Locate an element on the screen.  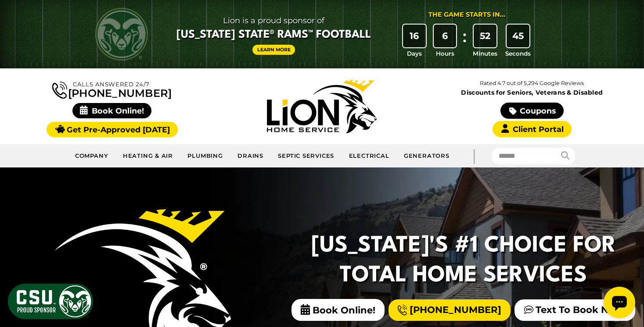
span: Days is located at coordinates (414, 53).